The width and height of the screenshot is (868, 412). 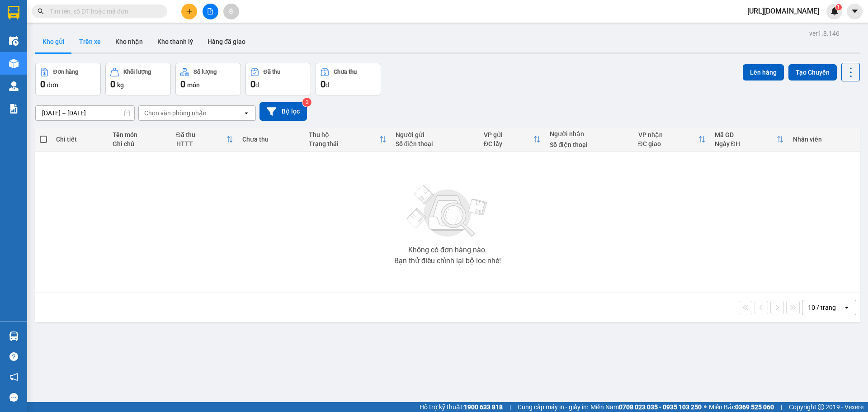 What do you see at coordinates (646, 407) in the screenshot?
I see `span: Miền Nam` at bounding box center [646, 407].